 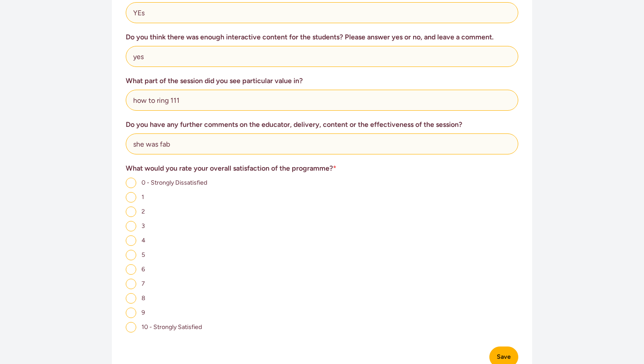 I want to click on span: 5, so click(x=143, y=255).